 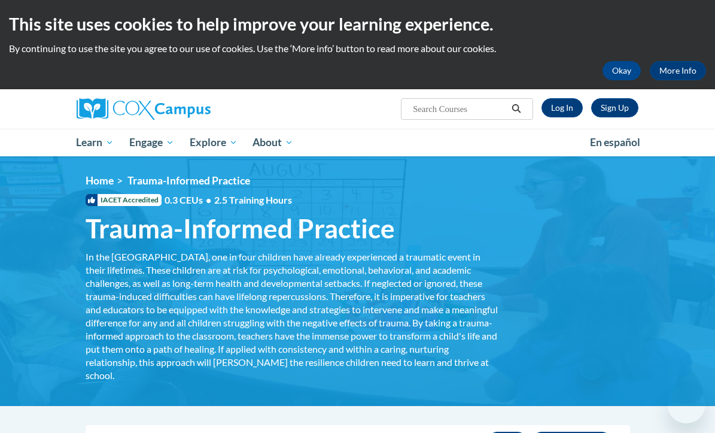 What do you see at coordinates (357, 24) in the screenshot?
I see `h2: This site uses cookies to help improve your learning experience.` at bounding box center [357, 24].